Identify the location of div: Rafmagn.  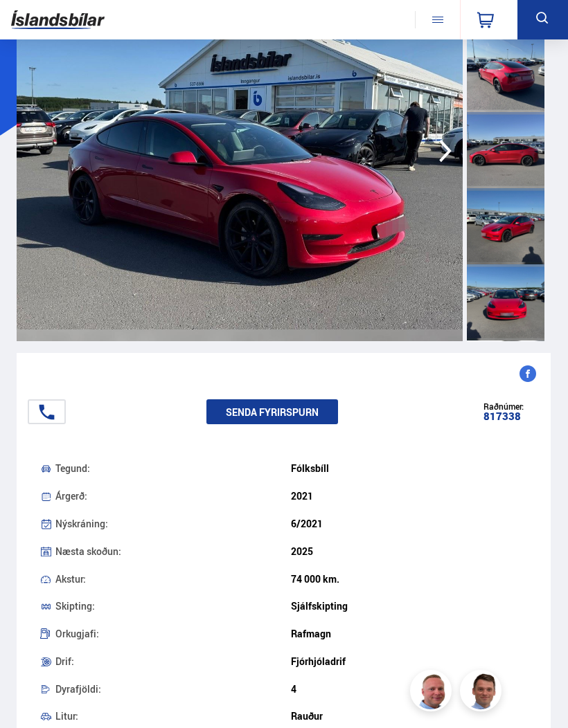
(408, 634).